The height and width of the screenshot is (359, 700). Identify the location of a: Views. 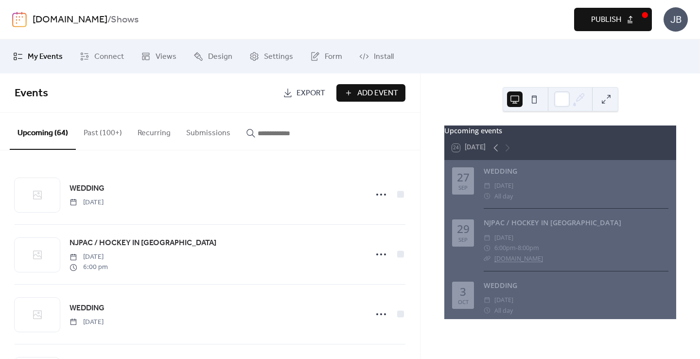
(159, 56).